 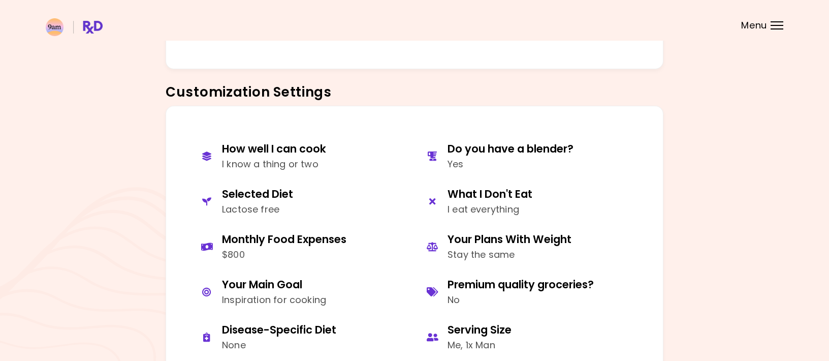 What do you see at coordinates (274, 300) in the screenshot?
I see `div: Inspiration for cooking` at bounding box center [274, 300].